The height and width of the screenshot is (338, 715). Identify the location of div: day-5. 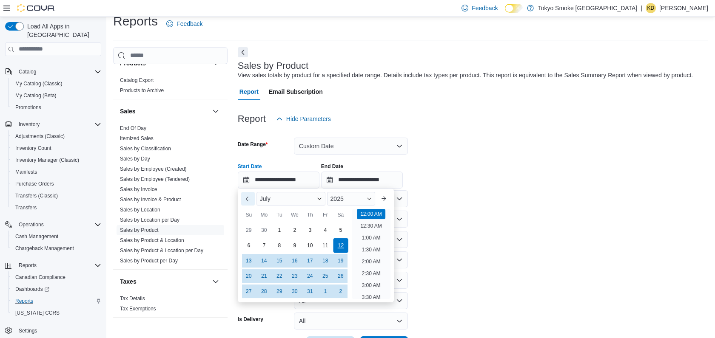
(341, 230).